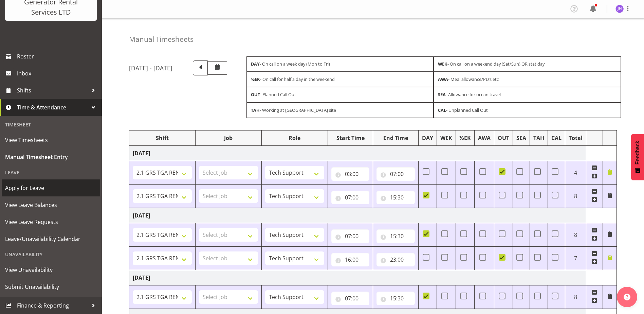  Describe the element at coordinates (51, 239) in the screenshot. I see `a: Leave/Unavailability Calendar` at that location.